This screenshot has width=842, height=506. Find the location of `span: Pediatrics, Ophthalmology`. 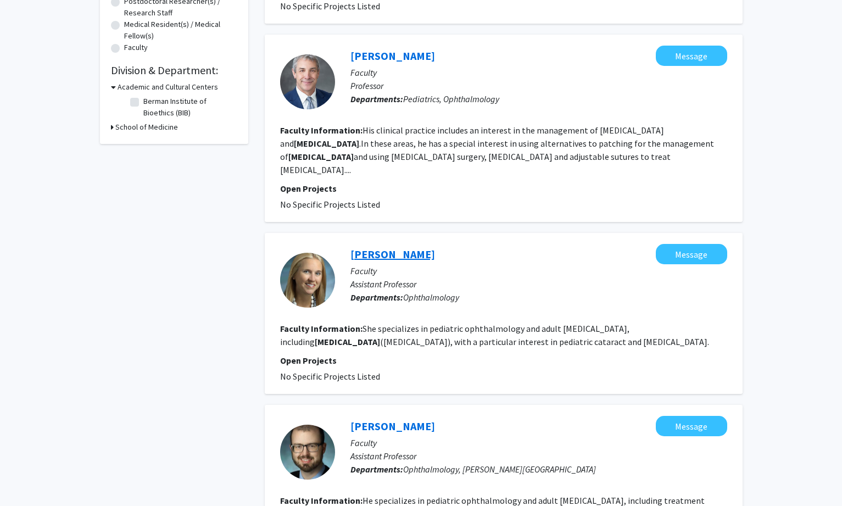

span: Pediatrics, Ophthalmology is located at coordinates (451, 99).